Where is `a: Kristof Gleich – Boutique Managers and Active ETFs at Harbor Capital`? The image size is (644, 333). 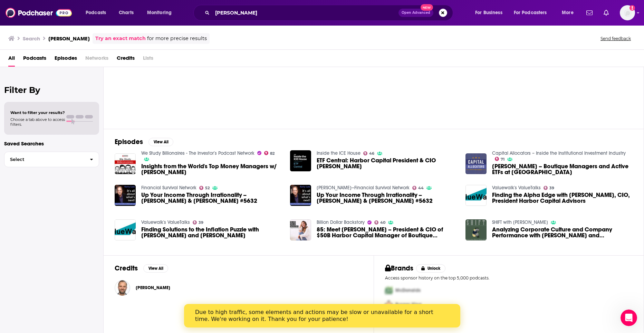 a: Kristof Gleich – Boutique Managers and Active ETFs at Harbor Capital is located at coordinates (475, 164).